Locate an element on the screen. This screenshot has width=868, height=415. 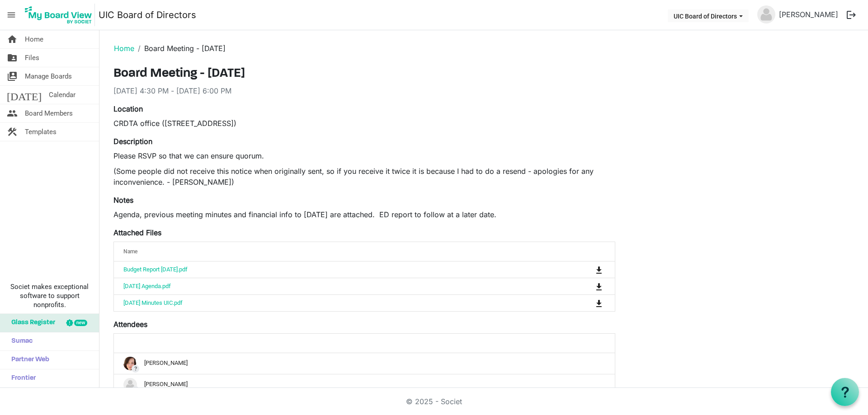
a: © 2025 - Societ is located at coordinates (434, 401).